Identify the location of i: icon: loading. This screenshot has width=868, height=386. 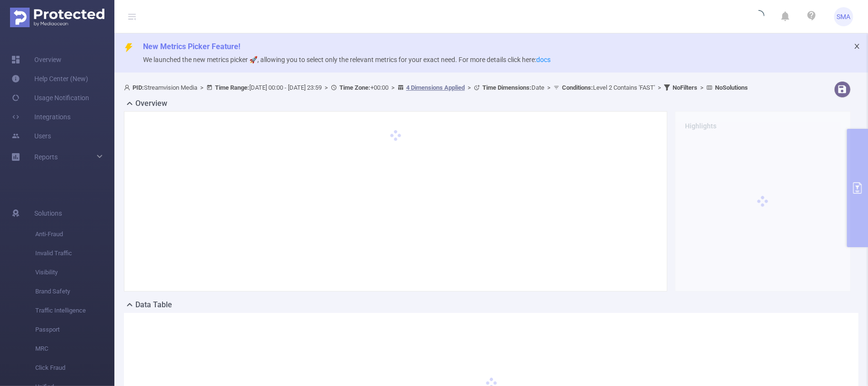
(759, 17).